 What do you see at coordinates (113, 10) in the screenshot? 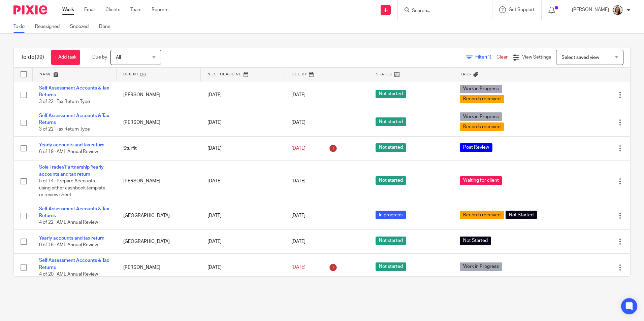
I see `a: Clients` at bounding box center [113, 10].